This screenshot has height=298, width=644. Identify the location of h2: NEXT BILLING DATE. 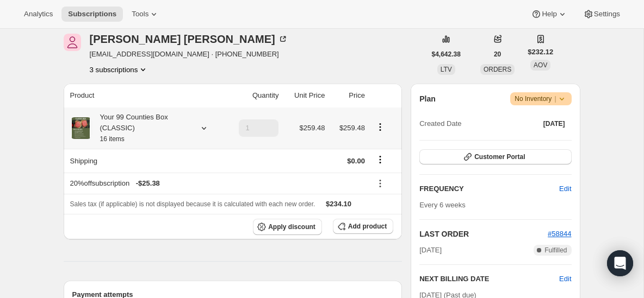
(489, 279).